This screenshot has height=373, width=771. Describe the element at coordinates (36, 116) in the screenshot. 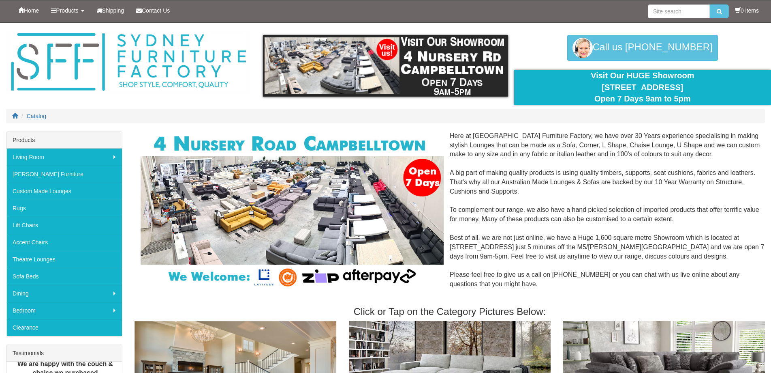

I see `span: Catalog` at that location.